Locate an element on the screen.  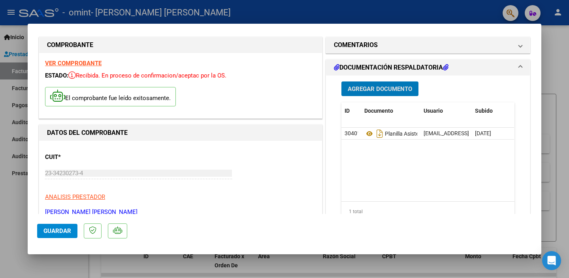
i: Descargar documento is located at coordinates (380, 134).